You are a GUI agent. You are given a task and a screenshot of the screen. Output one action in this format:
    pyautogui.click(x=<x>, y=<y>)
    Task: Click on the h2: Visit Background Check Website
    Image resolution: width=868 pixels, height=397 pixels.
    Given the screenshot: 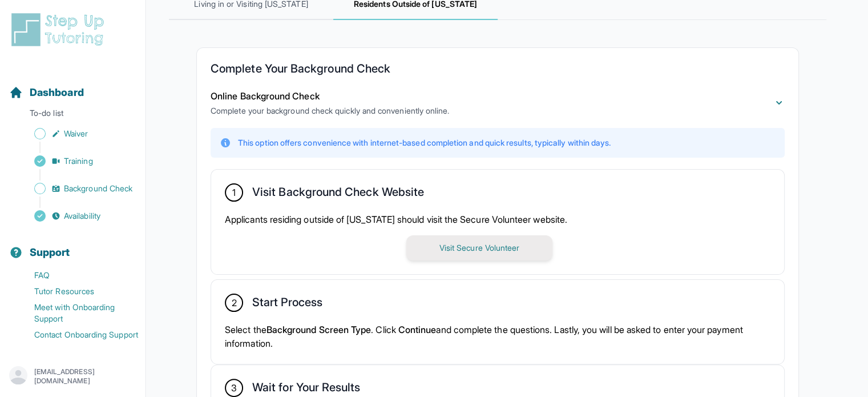 What is the action you would take?
    pyautogui.click(x=337, y=194)
    